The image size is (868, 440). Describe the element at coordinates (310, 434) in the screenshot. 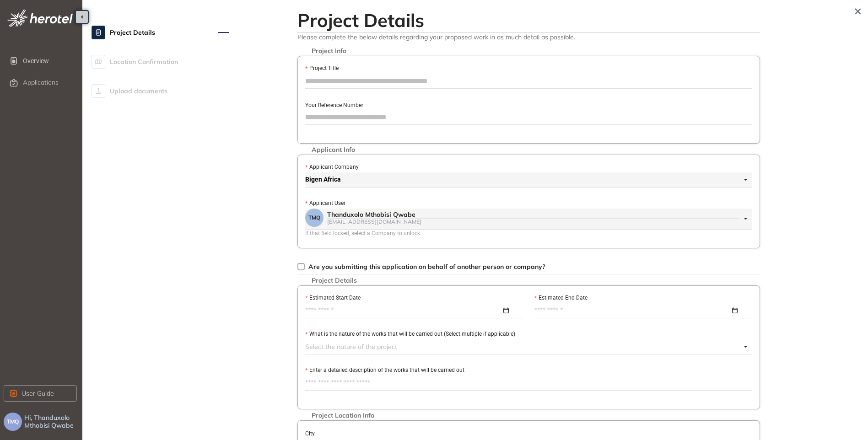

I see `label: City` at that location.